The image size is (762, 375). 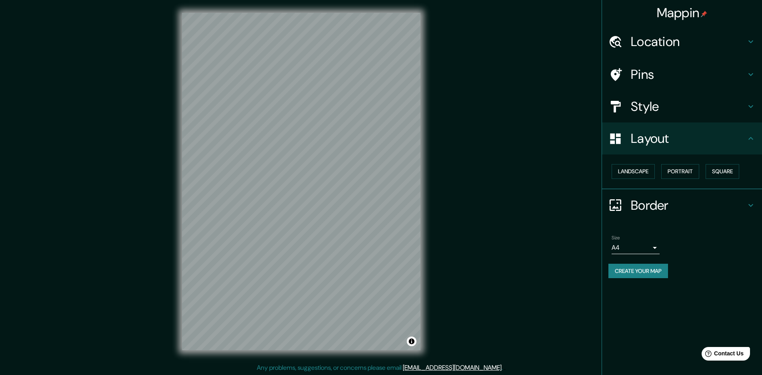 I want to click on button: Square, so click(x=722, y=171).